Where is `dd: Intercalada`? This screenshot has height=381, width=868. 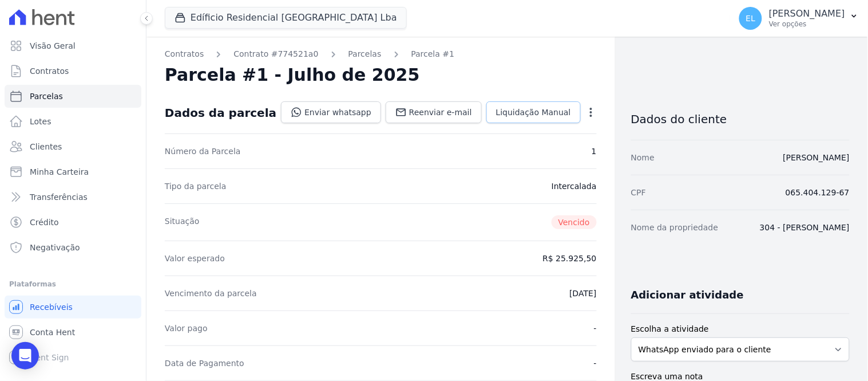
dd: Intercalada is located at coordinates (574, 186).